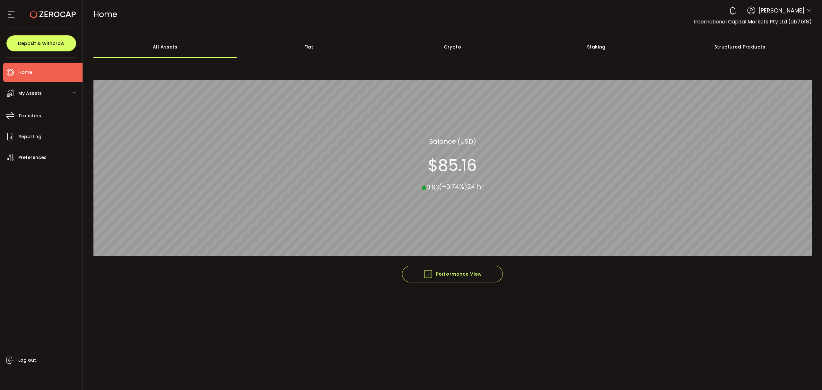  I want to click on button: Performance View, so click(452, 274).